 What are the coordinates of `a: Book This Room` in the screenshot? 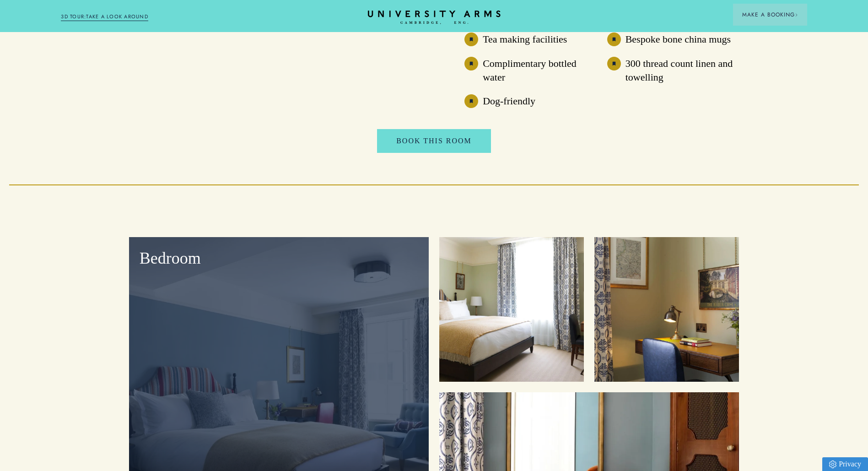 It's located at (434, 141).